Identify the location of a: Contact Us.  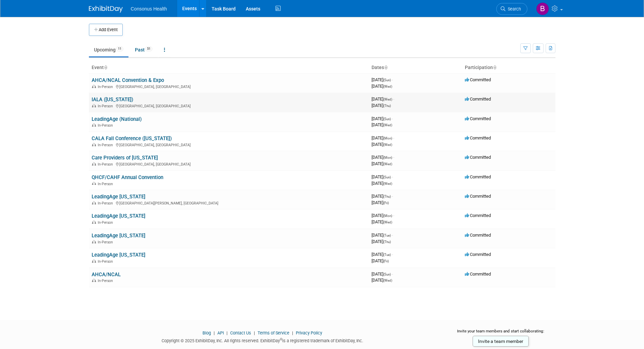
(241, 332).